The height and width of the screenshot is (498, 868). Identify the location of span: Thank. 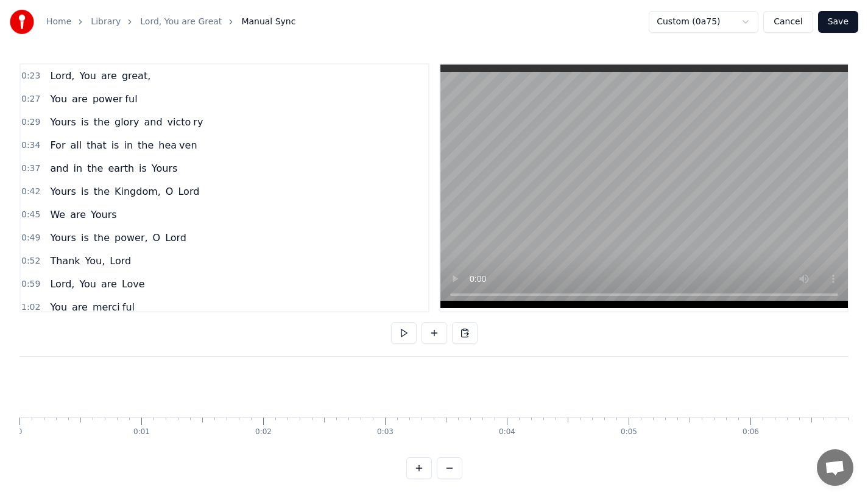
(65, 261).